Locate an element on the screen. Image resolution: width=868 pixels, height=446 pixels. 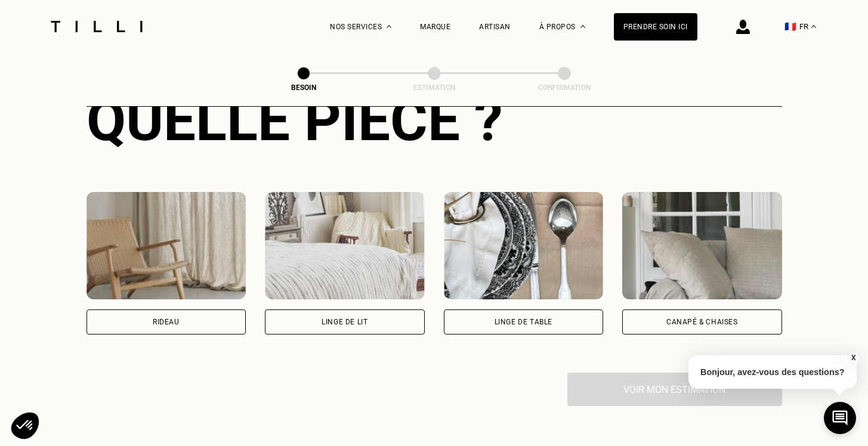
div: Marque is located at coordinates (434, 27).